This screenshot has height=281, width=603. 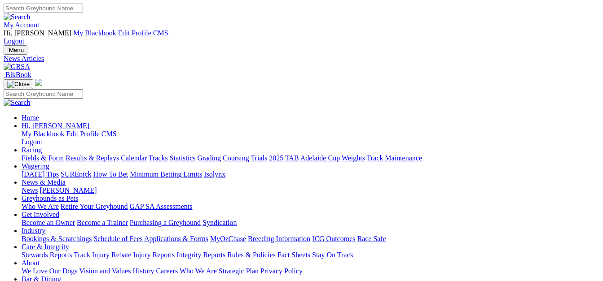 What do you see at coordinates (43, 158) in the screenshot?
I see `a: Fields & Form` at bounding box center [43, 158].